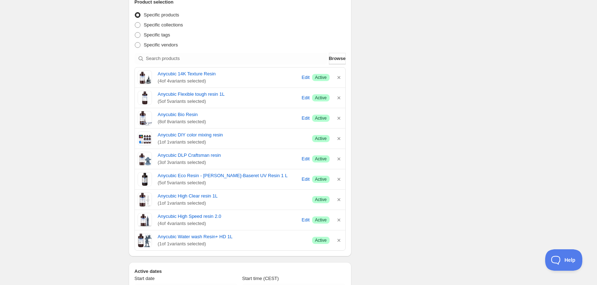  I want to click on span: Specific vendors, so click(161, 45).